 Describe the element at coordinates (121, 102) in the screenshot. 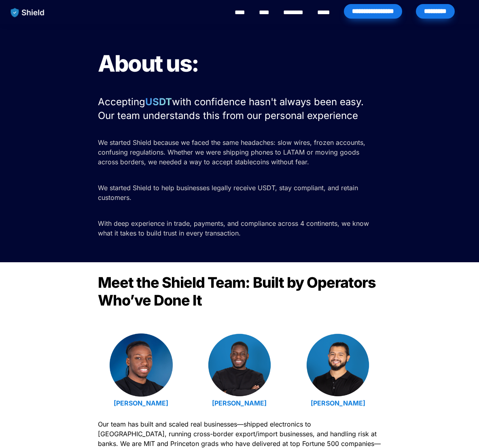

I see `span: Accepting` at that location.